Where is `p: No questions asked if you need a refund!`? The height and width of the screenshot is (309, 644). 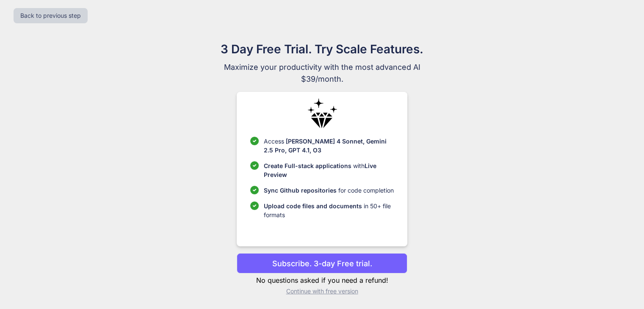 p: No questions asked if you need a refund! is located at coordinates (322, 280).